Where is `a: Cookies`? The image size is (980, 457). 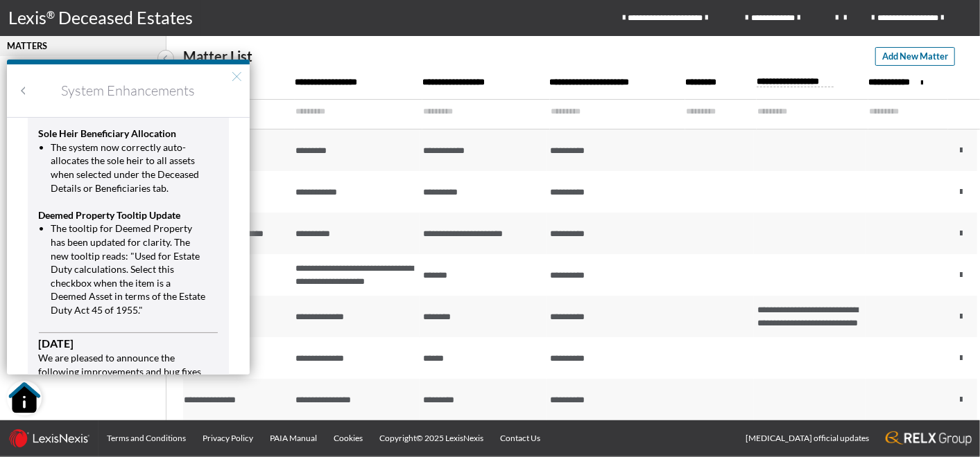
a: Cookies is located at coordinates (348, 439).